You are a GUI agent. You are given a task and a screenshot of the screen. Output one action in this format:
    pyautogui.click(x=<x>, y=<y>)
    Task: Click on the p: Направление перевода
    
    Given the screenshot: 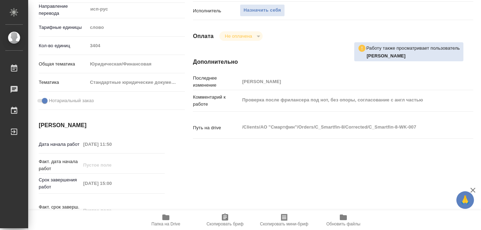 What is the action you would take?
    pyautogui.click(x=63, y=10)
    